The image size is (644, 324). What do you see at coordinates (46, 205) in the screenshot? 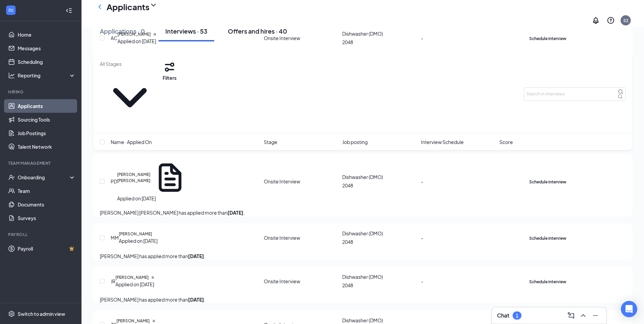
I see `a: Documents` at bounding box center [46, 205].